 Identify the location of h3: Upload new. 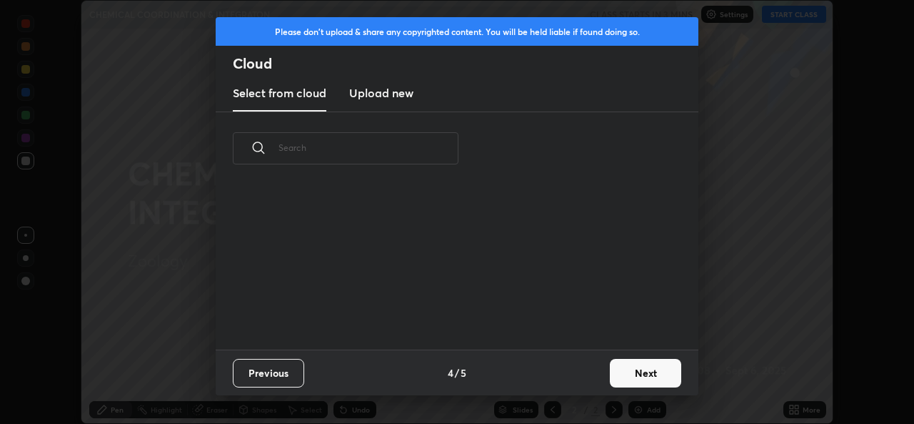
(382, 93).